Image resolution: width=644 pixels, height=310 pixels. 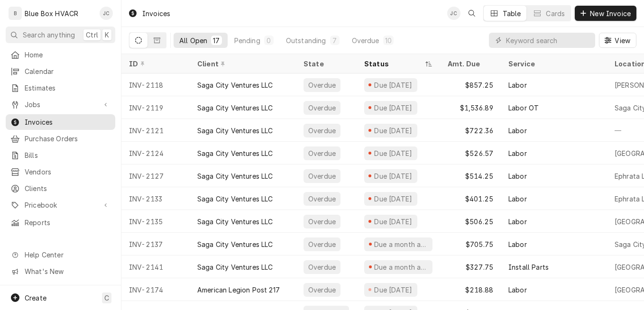 What do you see at coordinates (335, 40) in the screenshot?
I see `div: 7` at bounding box center [335, 40].